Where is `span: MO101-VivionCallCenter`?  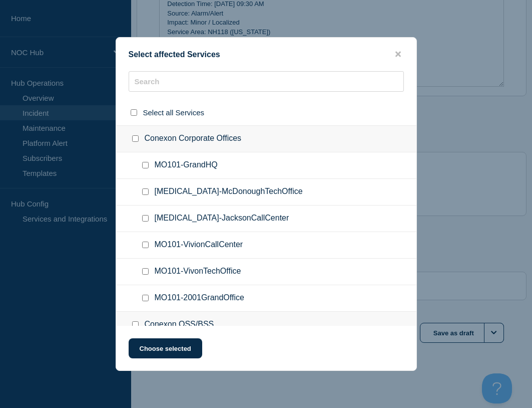 span: MO101-VivionCallCenter is located at coordinates (199, 245).